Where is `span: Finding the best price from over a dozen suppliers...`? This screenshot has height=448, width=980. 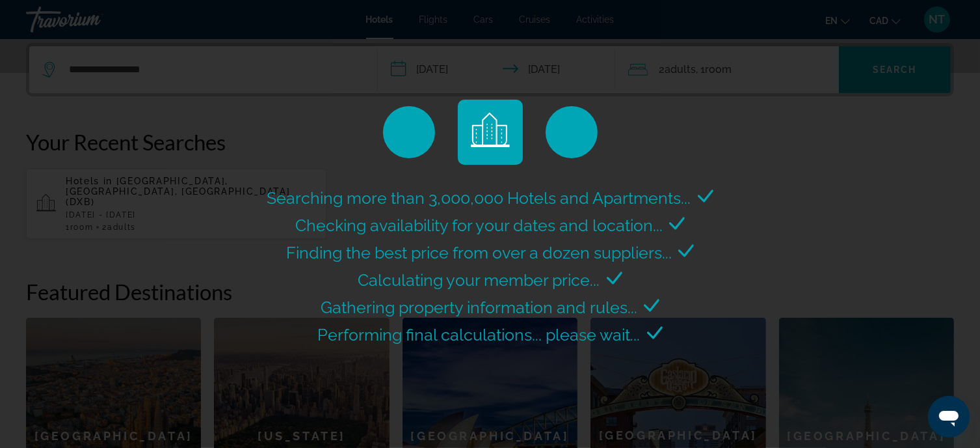 span: Finding the best price from over a dozen suppliers... is located at coordinates (478, 253).